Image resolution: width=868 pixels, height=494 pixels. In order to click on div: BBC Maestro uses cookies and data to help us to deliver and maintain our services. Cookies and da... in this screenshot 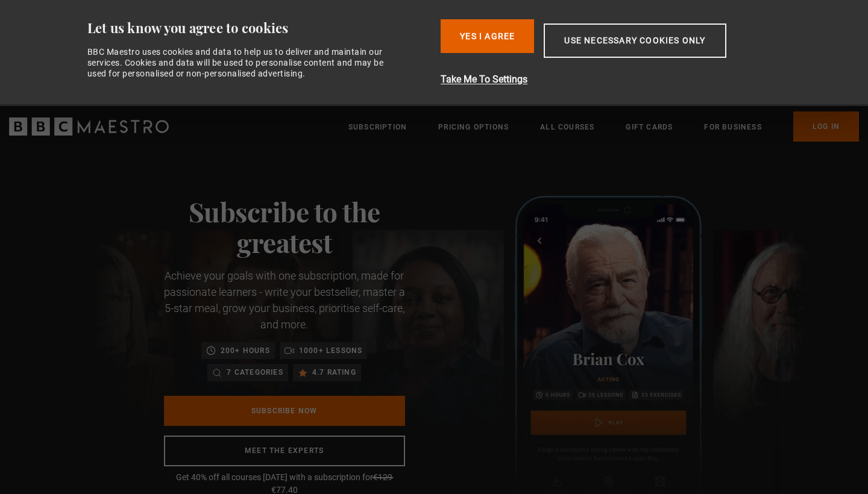, I will do `click(242, 62)`.